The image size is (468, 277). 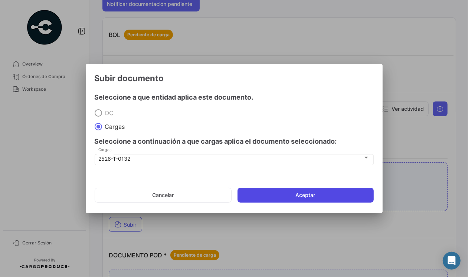 What do you see at coordinates (234, 98) in the screenshot?
I see `h4: Seleccione a que entidad aplica este documento.` at bounding box center [234, 98].